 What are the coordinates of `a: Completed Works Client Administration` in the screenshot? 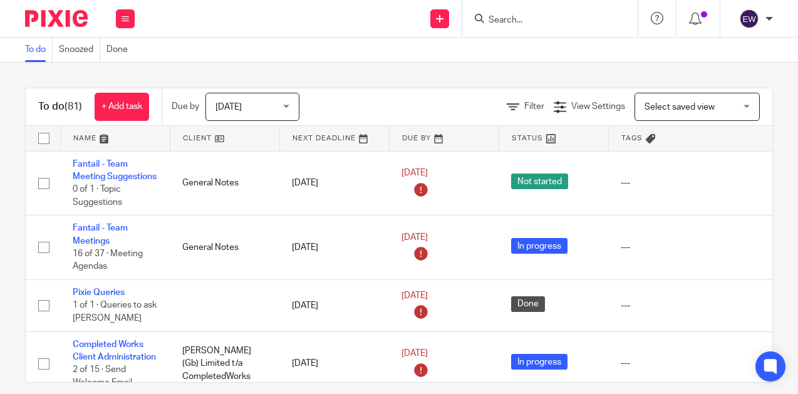 It's located at (114, 351).